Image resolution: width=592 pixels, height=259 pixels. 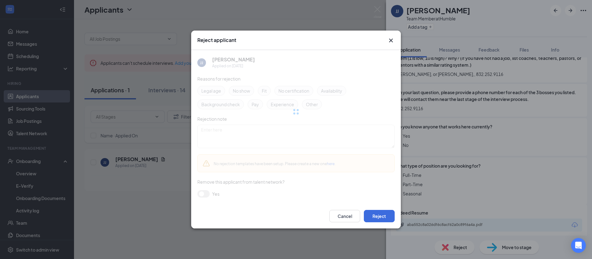 I want to click on h3: Reject applicant, so click(x=217, y=40).